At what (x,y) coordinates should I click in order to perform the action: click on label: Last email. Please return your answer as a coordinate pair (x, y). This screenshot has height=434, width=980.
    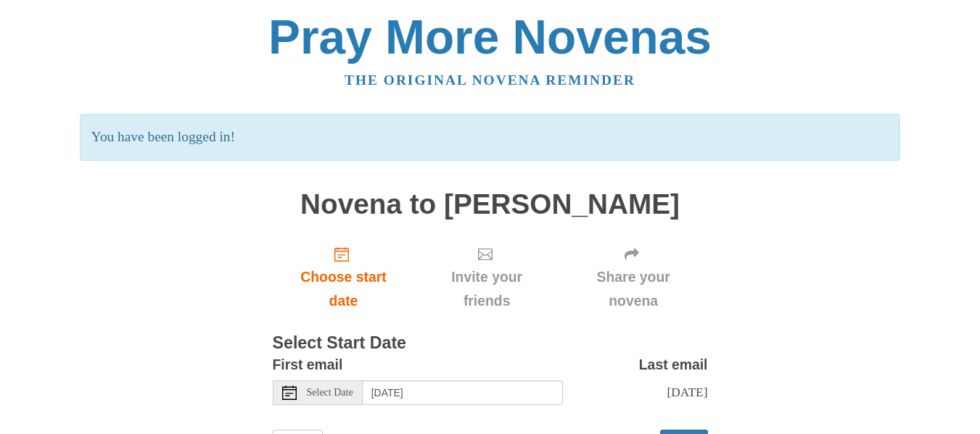
    Looking at the image, I should click on (673, 365).